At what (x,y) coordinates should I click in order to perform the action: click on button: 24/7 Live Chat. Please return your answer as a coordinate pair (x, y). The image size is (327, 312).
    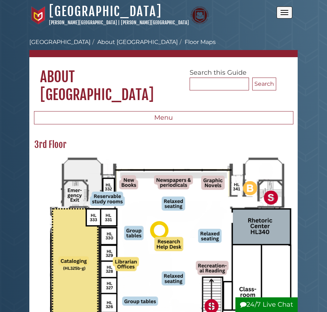
    Looking at the image, I should click on (266, 304).